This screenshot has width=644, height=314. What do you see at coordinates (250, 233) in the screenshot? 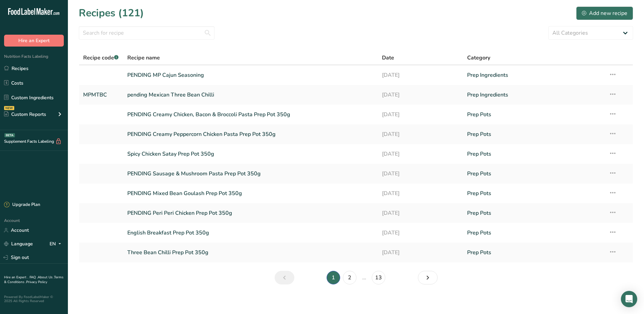
I see `a: English Breakfast Prep Pot 350g` at bounding box center [250, 233].